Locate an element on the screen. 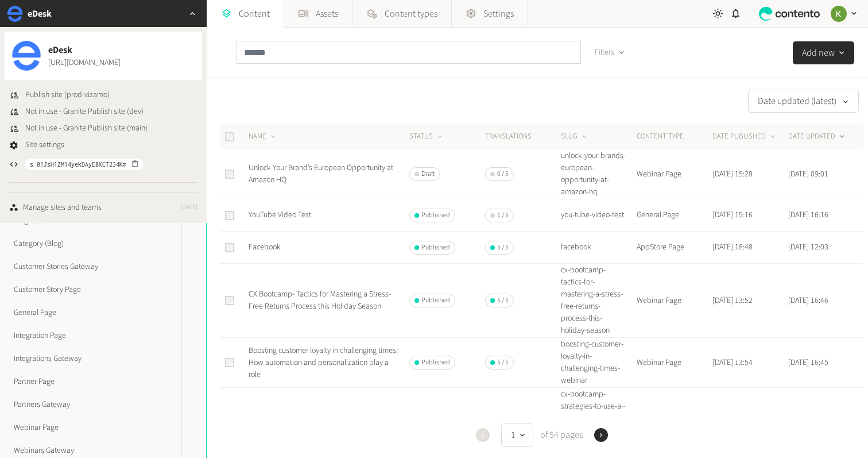  span: Publish site (prod-vizamo) is located at coordinates (67, 95).